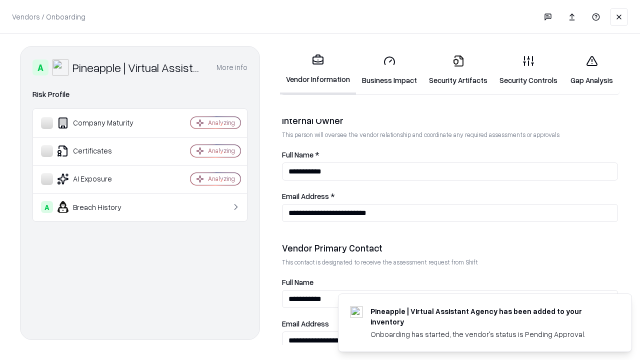 Image resolution: width=640 pixels, height=360 pixels. What do you see at coordinates (356, 312) in the screenshot?
I see `img: trypineapple.com` at bounding box center [356, 312].